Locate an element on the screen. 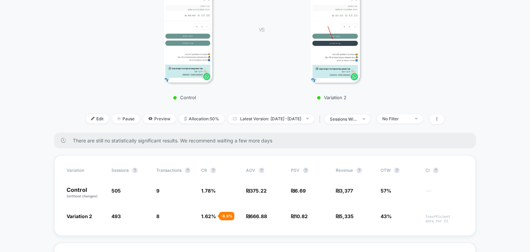 The width and height of the screenshot is (530, 252). span: 1.62 % is located at coordinates (208, 216).